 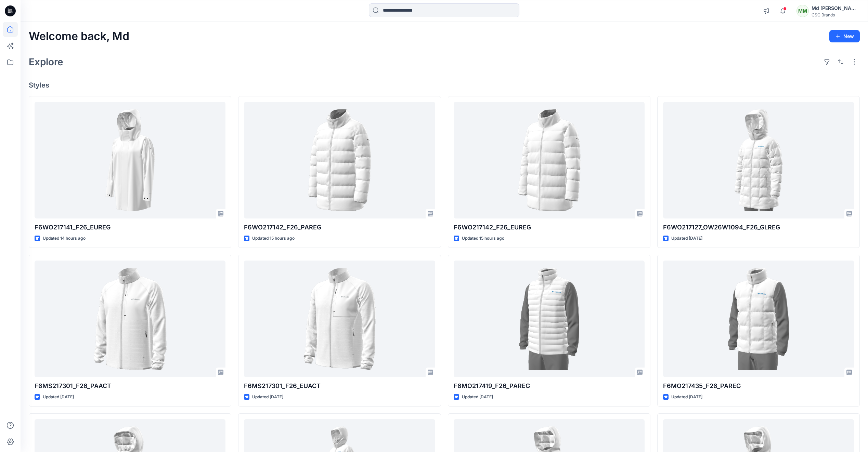 What do you see at coordinates (758, 227) in the screenshot?
I see `p: F6WO217127_OW26W1094_F26_GLREG` at bounding box center [758, 227].